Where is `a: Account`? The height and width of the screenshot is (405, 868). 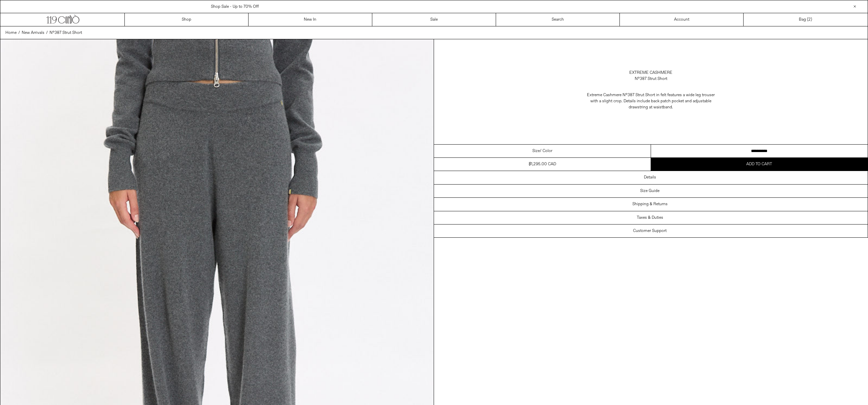 a: Account is located at coordinates (681, 20).